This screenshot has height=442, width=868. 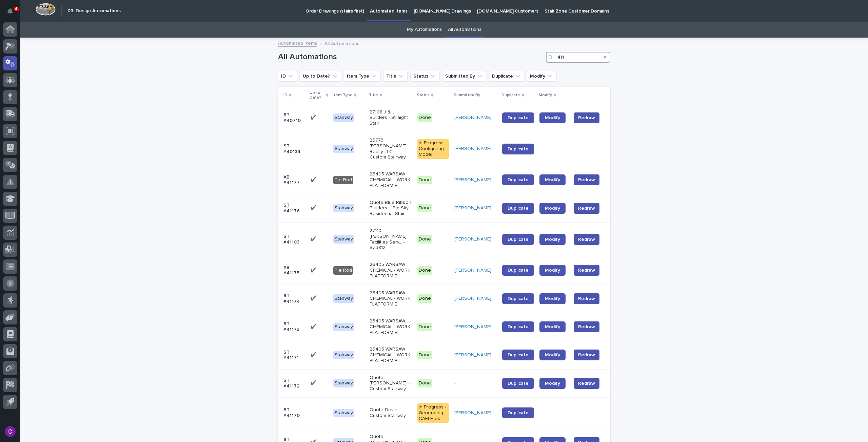 I want to click on button: Item Type, so click(x=362, y=76).